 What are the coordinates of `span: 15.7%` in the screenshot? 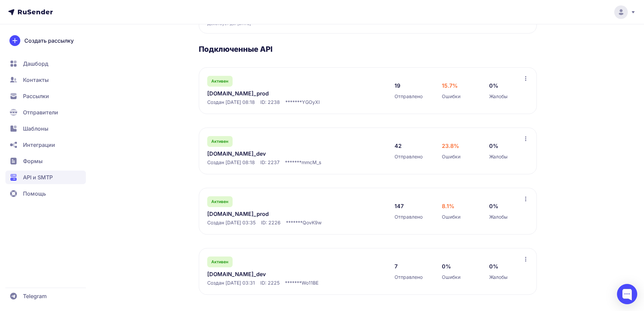 It's located at (449, 85).